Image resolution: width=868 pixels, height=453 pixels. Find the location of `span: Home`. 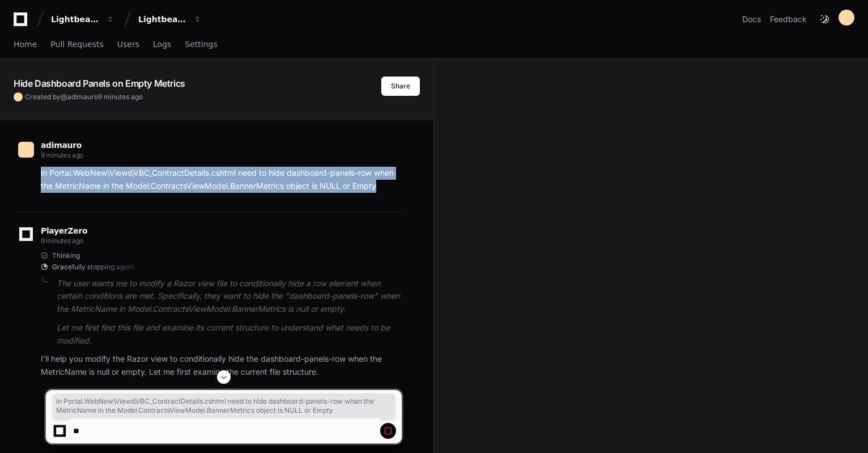

span: Home is located at coordinates (25, 44).